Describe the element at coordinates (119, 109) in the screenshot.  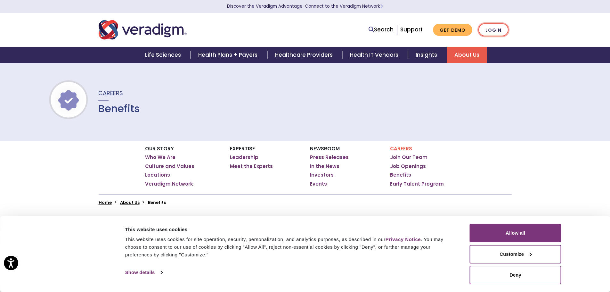
I see `h1: Benefits` at that location.